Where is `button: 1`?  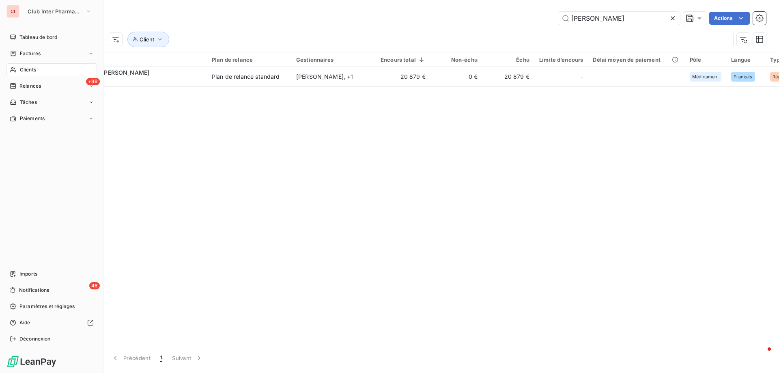
button: 1 is located at coordinates (161, 358).